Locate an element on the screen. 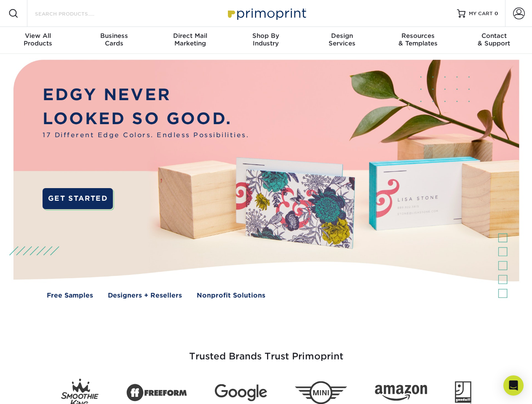 This screenshot has width=532, height=404. img: Google is located at coordinates (241, 393).